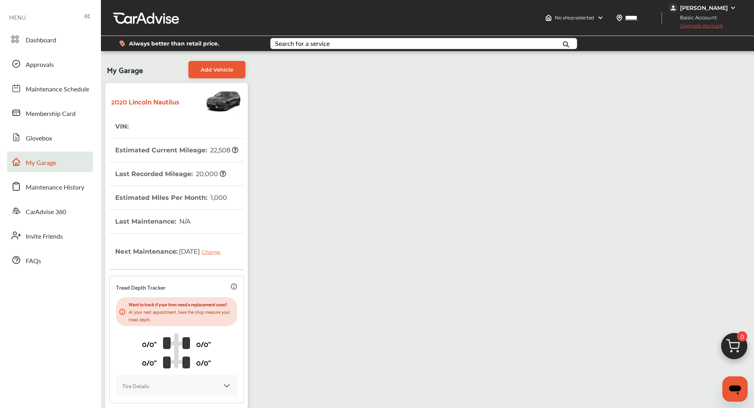  What do you see at coordinates (50, 235) in the screenshot?
I see `a: Invite Friends` at bounding box center [50, 235].